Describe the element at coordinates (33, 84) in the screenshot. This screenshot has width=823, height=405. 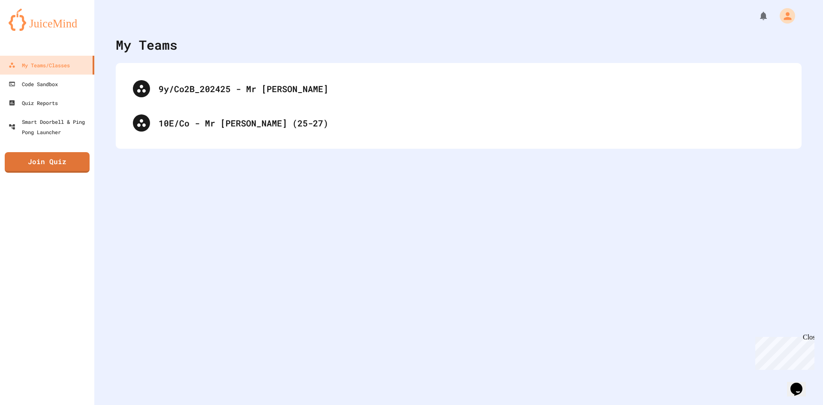
I see `div: Code Sandbox` at that location.